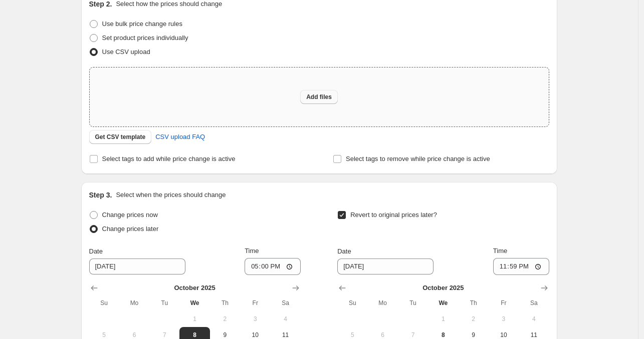 The image size is (644, 339). I want to click on h2: Step 3., so click(101, 195).